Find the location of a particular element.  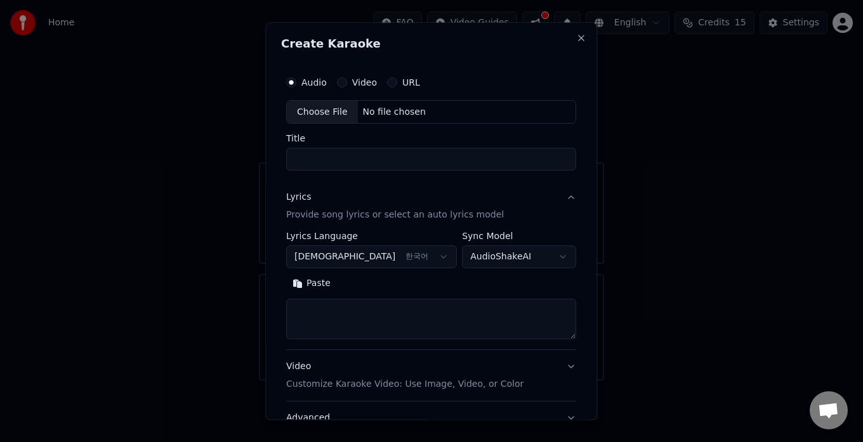

label: Video is located at coordinates (364, 82).